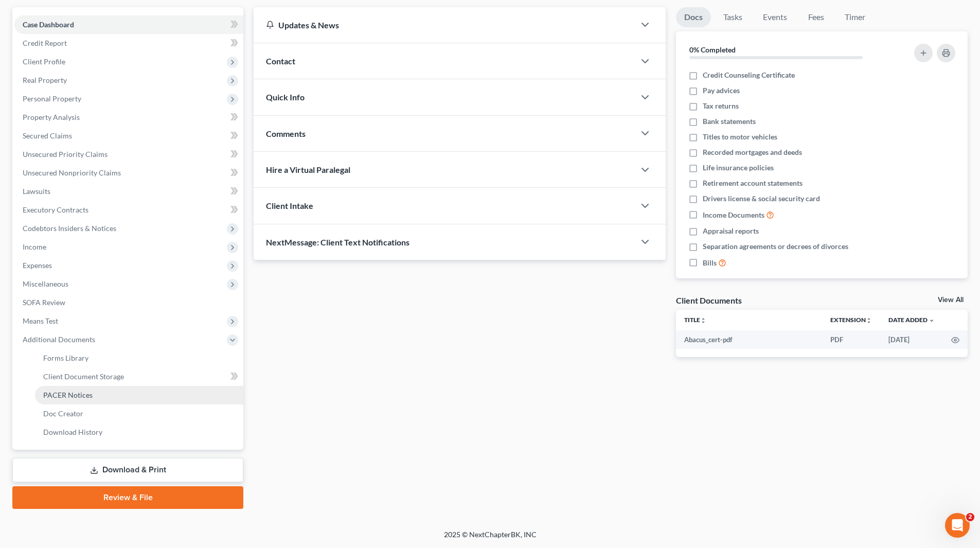 This screenshot has width=980, height=548. Describe the element at coordinates (712, 50) in the screenshot. I see `strong: 0% Completed` at that location.